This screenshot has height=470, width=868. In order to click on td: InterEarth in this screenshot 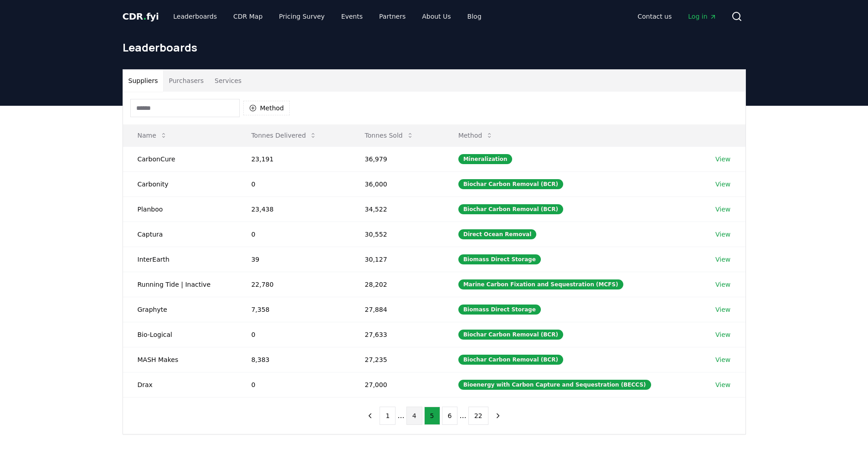, I will do `click(180, 259)`.